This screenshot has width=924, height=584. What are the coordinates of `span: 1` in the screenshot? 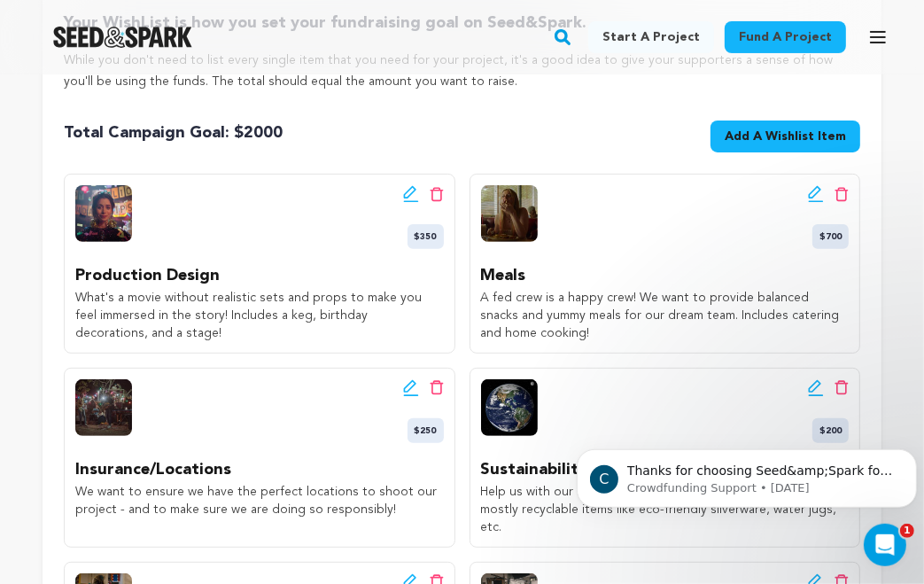 It's located at (908, 531).